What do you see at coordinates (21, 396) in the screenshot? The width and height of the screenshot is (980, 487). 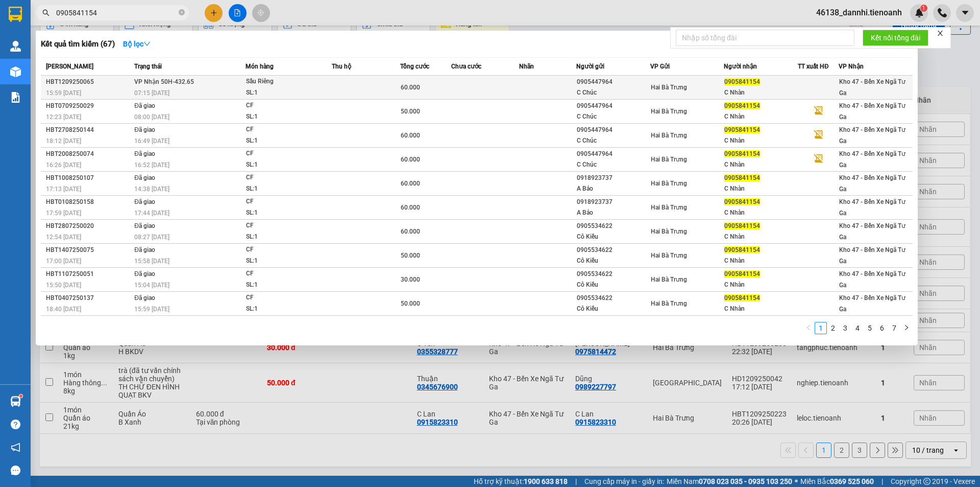 I see `sup: 1` at bounding box center [21, 396].